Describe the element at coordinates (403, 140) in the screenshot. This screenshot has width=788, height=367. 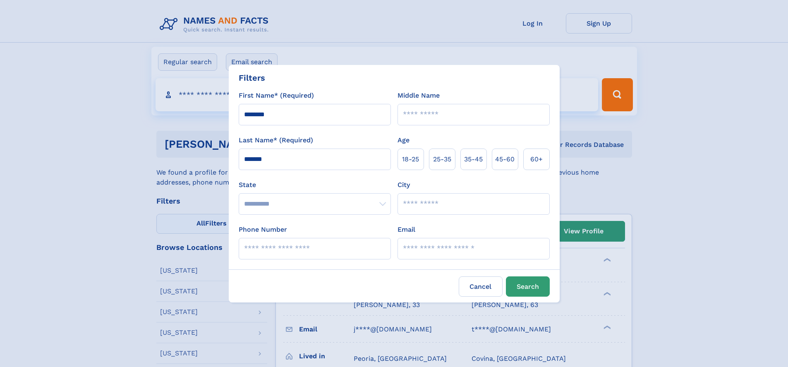
I see `label: Age` at that location.